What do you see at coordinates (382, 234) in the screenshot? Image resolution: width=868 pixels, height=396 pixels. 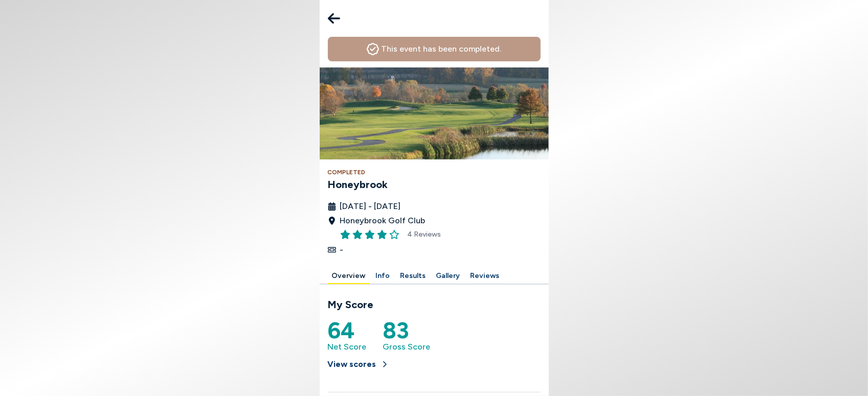 I see `button: Rate this item 4 stars` at bounding box center [382, 234].